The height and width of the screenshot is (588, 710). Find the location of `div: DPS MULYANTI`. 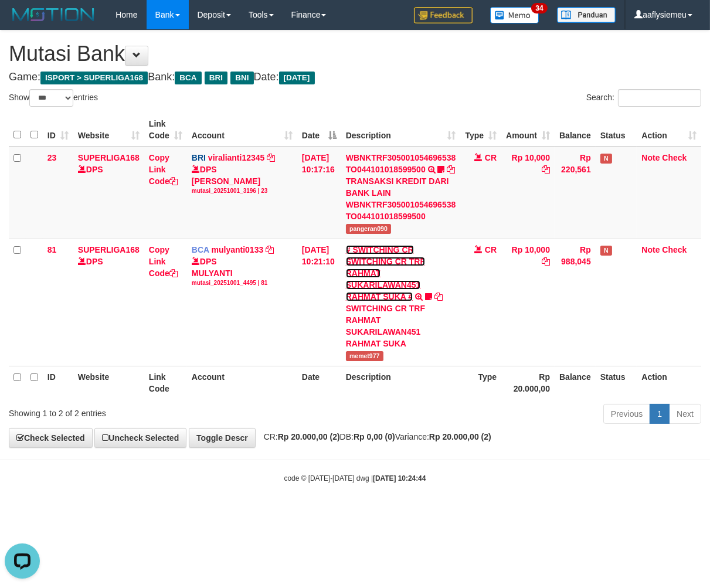

div: DPS MULYANTI is located at coordinates (242, 271).